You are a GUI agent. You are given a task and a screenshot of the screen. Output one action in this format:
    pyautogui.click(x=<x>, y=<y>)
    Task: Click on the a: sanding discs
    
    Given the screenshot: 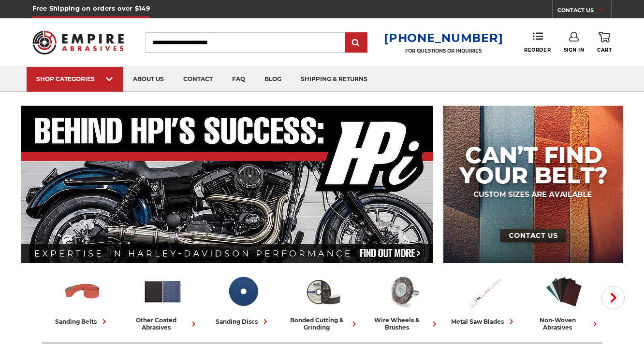 What is the action you would take?
    pyautogui.click(x=243, y=299)
    